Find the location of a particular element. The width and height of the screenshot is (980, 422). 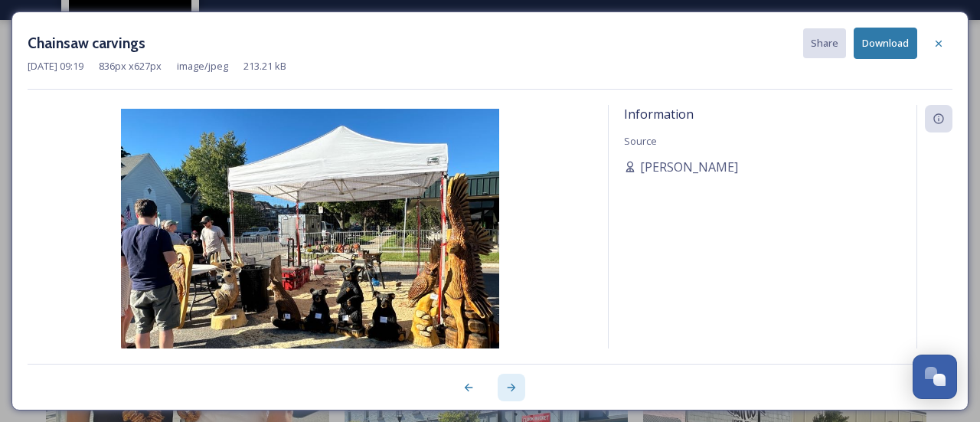

span: Information is located at coordinates (659, 114).